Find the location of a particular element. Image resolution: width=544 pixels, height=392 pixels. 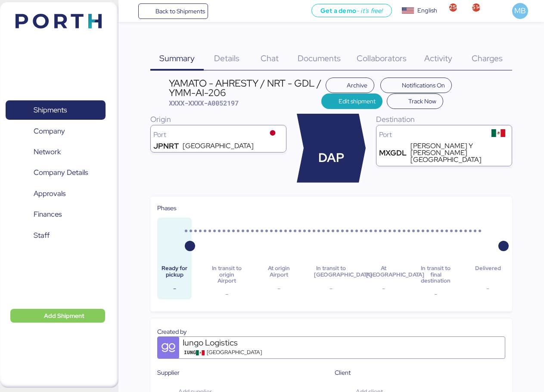

button: Notifications On is located at coordinates (416, 85).